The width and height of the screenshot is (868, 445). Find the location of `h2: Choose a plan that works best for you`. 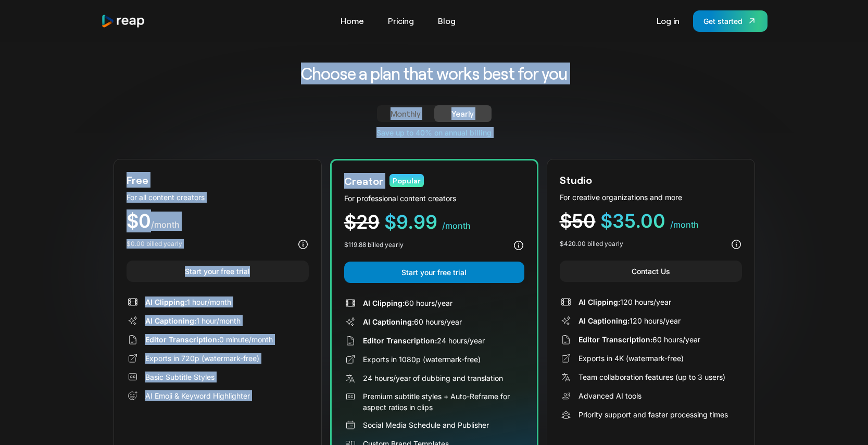

h2: Choose a plan that works best for you is located at coordinates (433, 73).